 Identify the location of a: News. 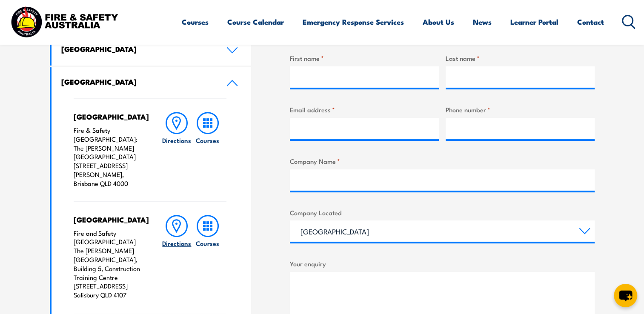
(482, 22).